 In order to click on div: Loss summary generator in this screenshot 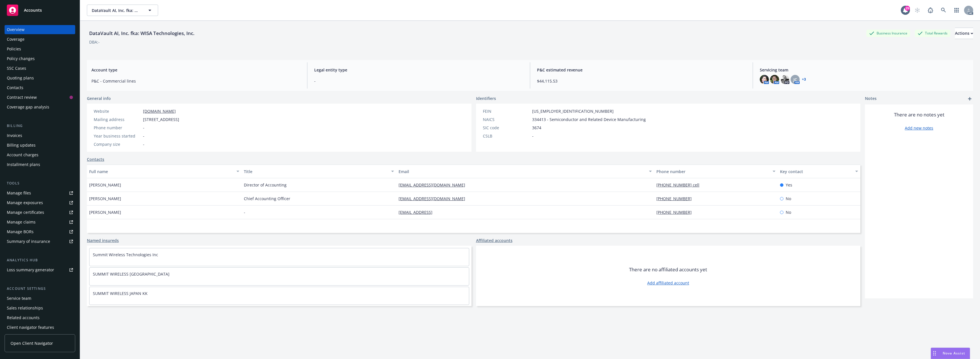, I will do `click(31, 270)`.